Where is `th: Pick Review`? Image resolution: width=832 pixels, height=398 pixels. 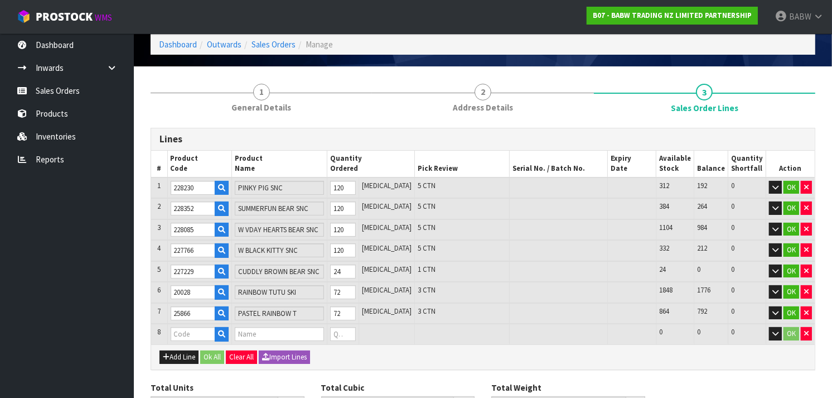
th: Pick Review is located at coordinates (462, 164).